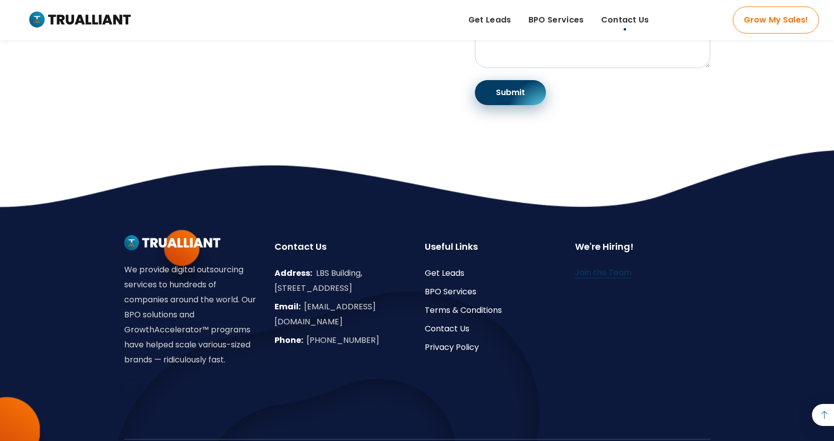  What do you see at coordinates (451, 247) in the screenshot?
I see `span: Useful Links` at bounding box center [451, 247].